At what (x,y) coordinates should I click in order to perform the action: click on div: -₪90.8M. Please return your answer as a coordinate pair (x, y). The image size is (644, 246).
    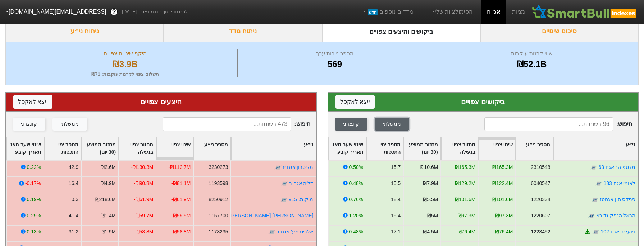
    Looking at the image, I should click on (143, 184).